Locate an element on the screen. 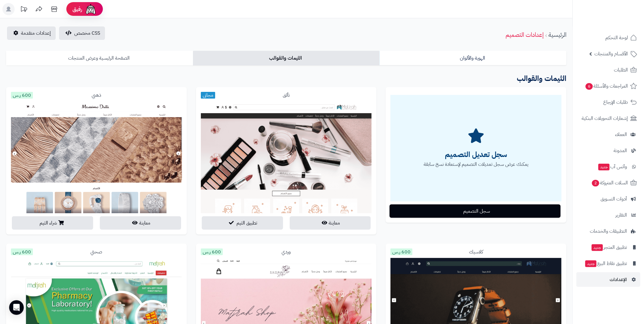  a: طلبات الإرجاع is located at coordinates (609, 102).